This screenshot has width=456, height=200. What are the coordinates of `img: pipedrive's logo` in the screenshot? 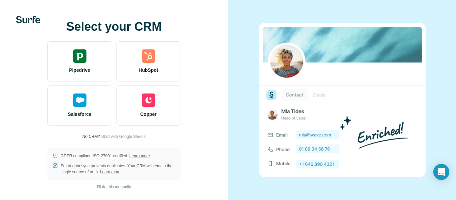 It's located at (80, 56).